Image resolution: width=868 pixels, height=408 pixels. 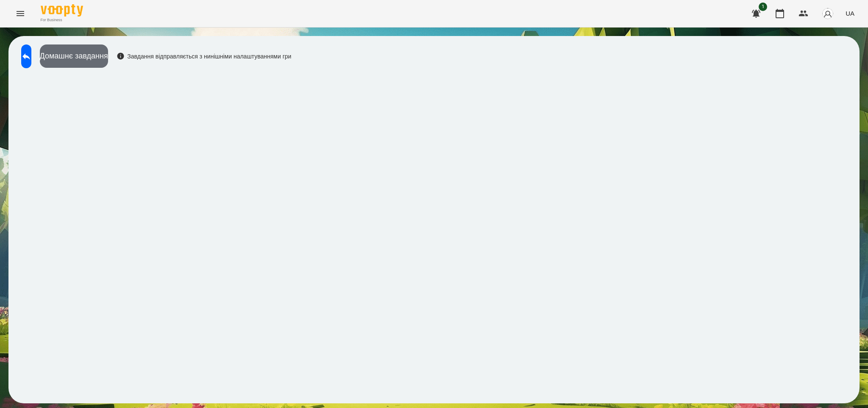 I want to click on img: avatar_s.png, so click(x=828, y=14).